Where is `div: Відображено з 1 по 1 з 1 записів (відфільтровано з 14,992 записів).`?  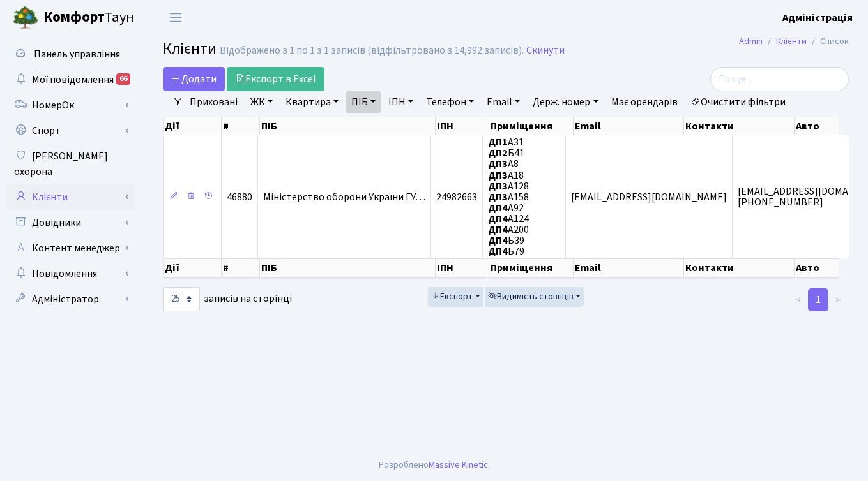
div: Відображено з 1 по 1 з 1 записів (відфільтровано з 14,992 записів). is located at coordinates (372, 50).